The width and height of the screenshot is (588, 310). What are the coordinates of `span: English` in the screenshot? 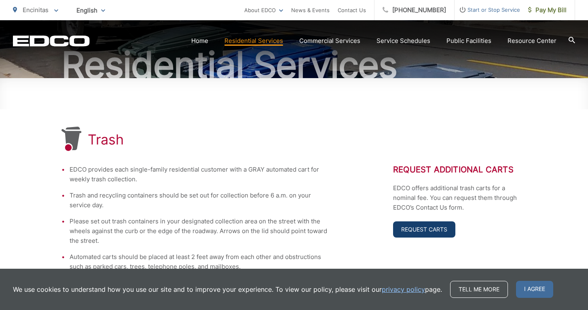 It's located at (91, 10).